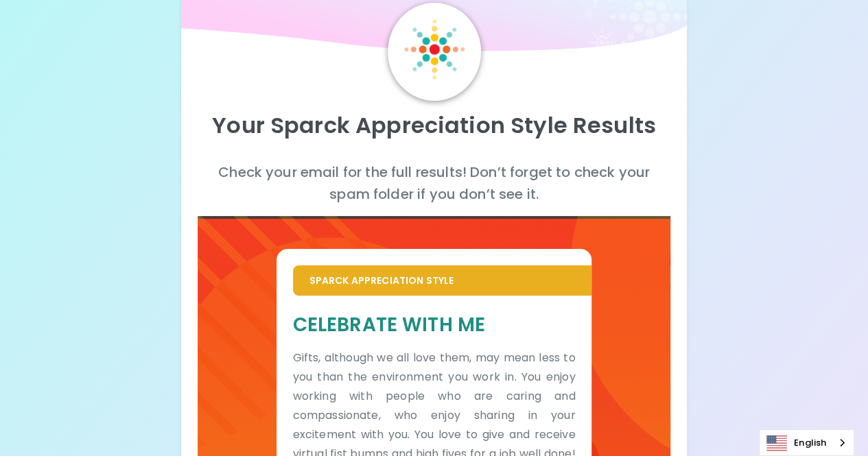 The image size is (868, 456). What do you see at coordinates (806, 442) in the screenshot?
I see `div: Language` at bounding box center [806, 442].